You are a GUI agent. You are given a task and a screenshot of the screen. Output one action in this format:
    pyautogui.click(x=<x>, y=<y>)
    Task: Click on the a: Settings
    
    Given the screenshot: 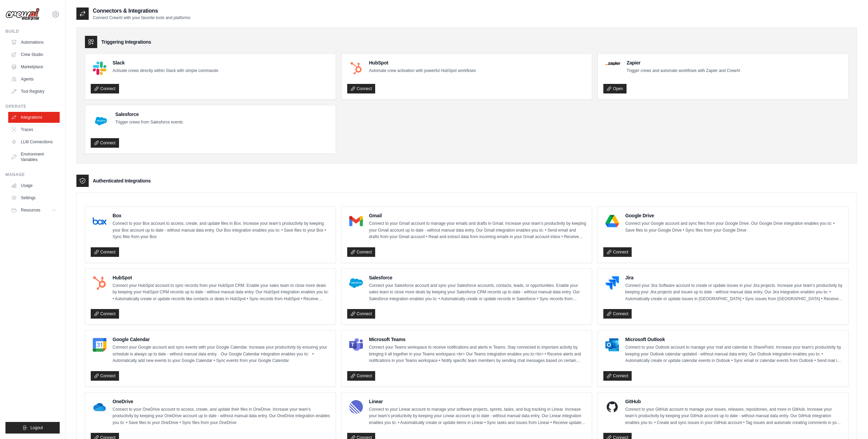 What is the action you would take?
    pyautogui.click(x=34, y=198)
    